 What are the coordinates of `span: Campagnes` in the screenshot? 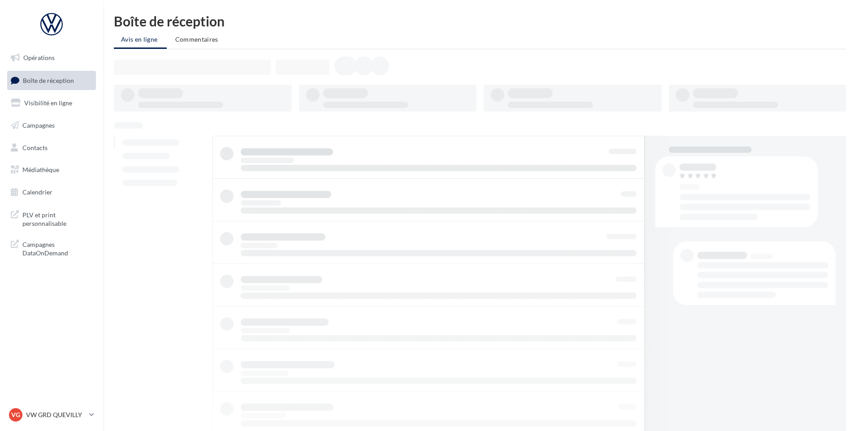 It's located at (39, 125).